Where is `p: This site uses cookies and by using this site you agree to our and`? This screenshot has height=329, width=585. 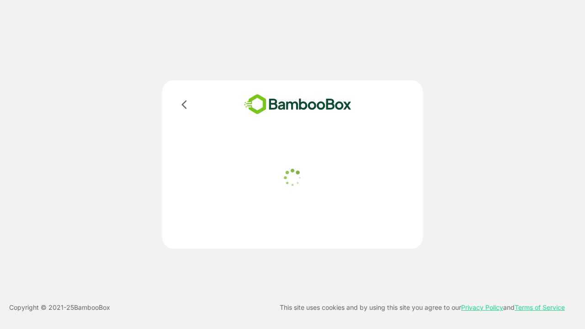
p: This site uses cookies and by using this site you agree to our and is located at coordinates (422, 308).